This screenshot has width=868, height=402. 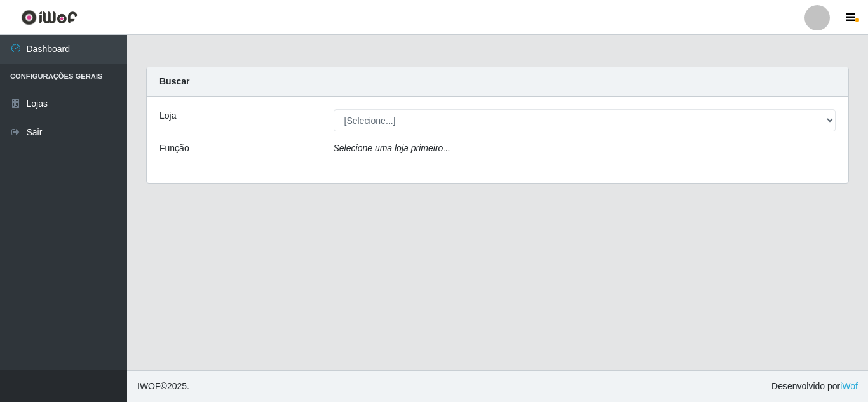 What do you see at coordinates (168, 115) in the screenshot?
I see `label: Loja` at bounding box center [168, 115].